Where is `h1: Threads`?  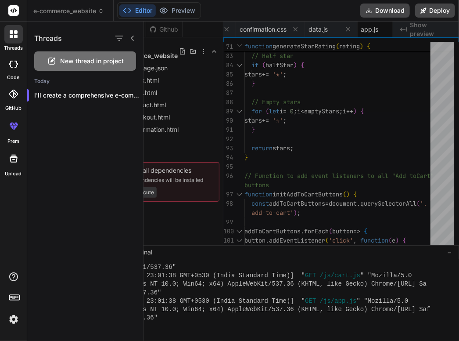
h1: Threads is located at coordinates (48, 38).